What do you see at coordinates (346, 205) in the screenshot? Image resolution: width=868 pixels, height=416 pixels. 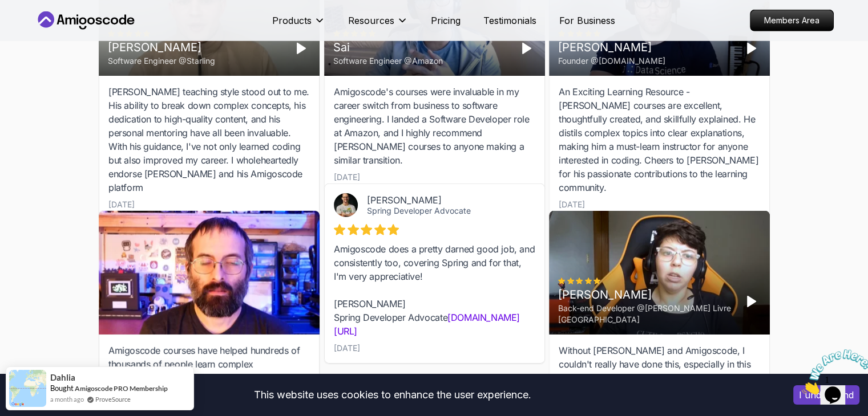 I see `img: Josh Long avatar` at bounding box center [346, 205].